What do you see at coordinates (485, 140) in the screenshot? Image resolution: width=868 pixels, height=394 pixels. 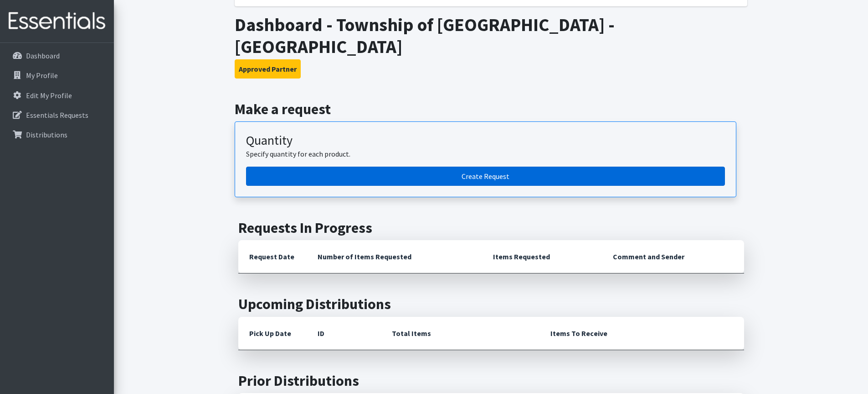 I see `h3: Quantity` at bounding box center [485, 140].